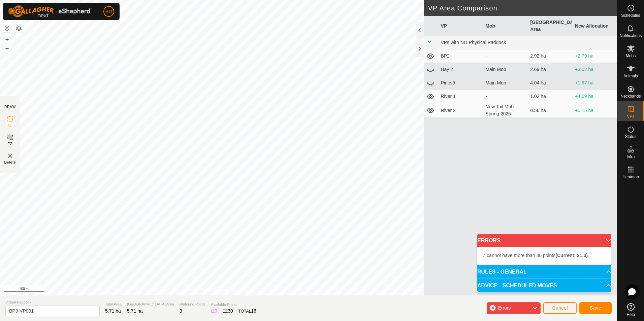 The height and width of the screenshot is (321, 644). Describe the element at coordinates (517, 286) in the screenshot. I see `span: ADVICE - SCHEDULED MOVES` at that location.